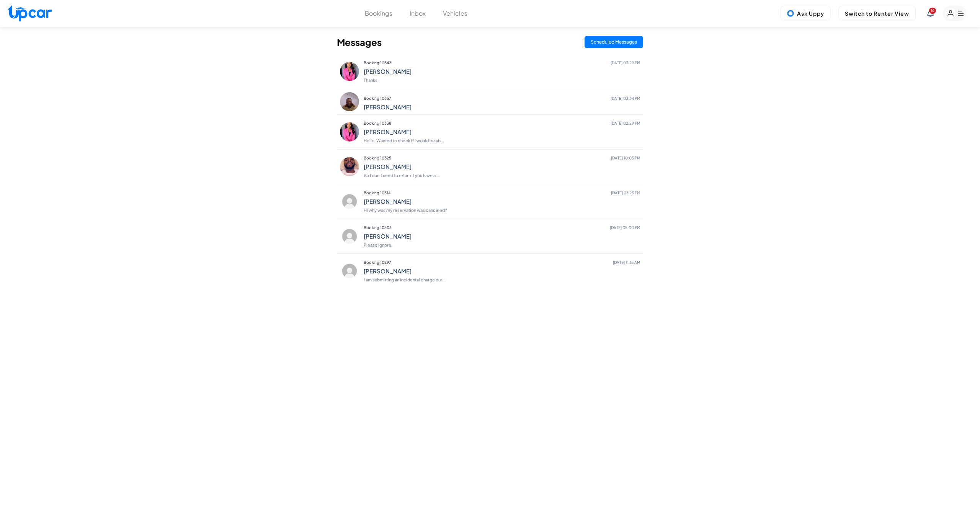 This screenshot has height=520, width=980. I want to click on p: I am submitting an incidental charge dur..., so click(502, 280).